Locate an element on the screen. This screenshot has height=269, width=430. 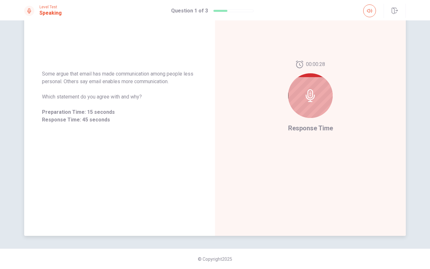
span: Response Time: 45 seconds is located at coordinates (120, 120).